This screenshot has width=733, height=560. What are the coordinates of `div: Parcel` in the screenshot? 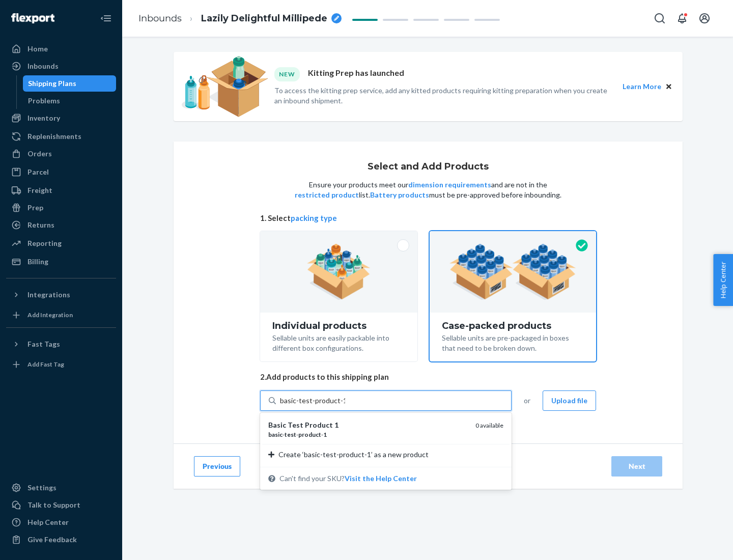 It's located at (38, 172).